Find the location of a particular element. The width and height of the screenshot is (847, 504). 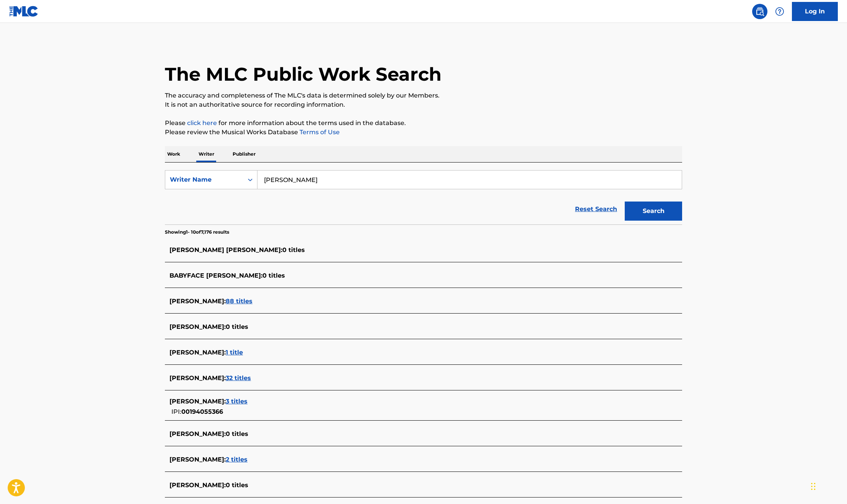

p: Please for more information about the terms used in the database. is located at coordinates (424, 123).